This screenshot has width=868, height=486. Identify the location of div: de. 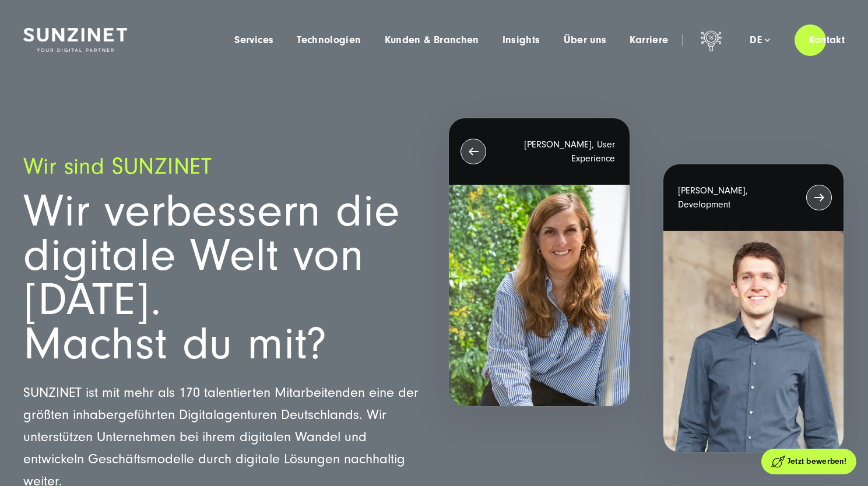
(760, 40).